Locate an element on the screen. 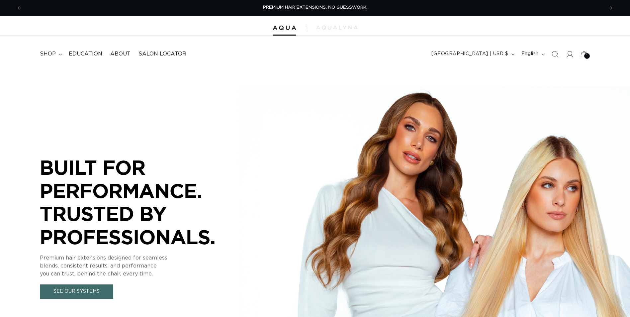  button: Previous announcement is located at coordinates (19, 8).